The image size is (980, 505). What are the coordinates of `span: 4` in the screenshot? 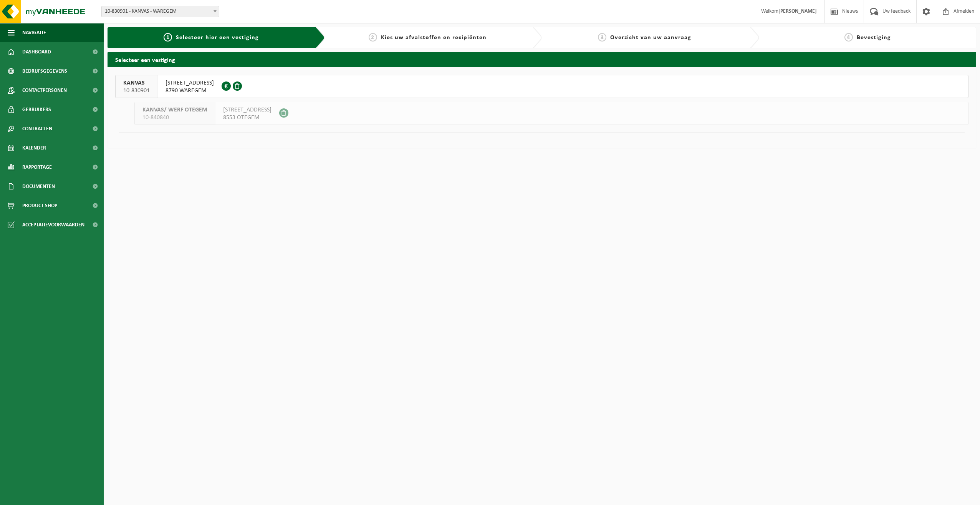 It's located at (849, 37).